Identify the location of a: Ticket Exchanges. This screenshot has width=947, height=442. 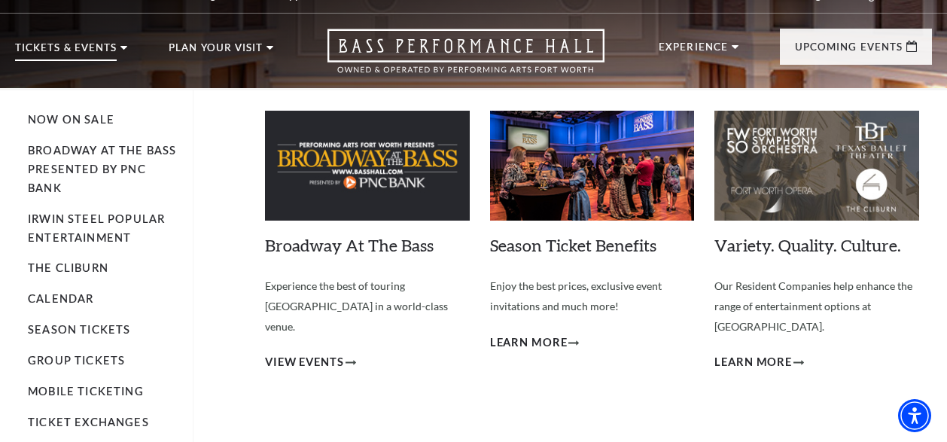
(88, 422).